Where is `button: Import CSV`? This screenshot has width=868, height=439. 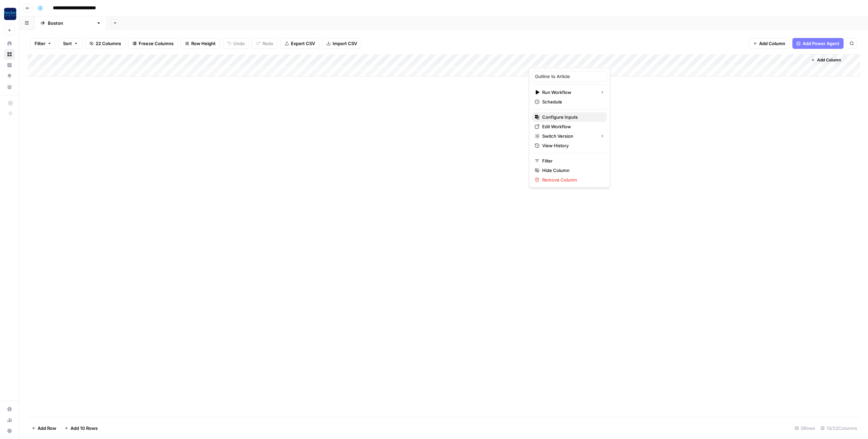 button: Import CSV is located at coordinates (341, 44).